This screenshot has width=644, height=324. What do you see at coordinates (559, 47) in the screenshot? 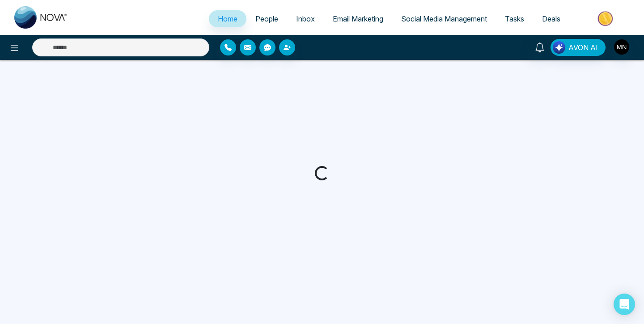
I see `img: Lead Flow` at bounding box center [559, 47].